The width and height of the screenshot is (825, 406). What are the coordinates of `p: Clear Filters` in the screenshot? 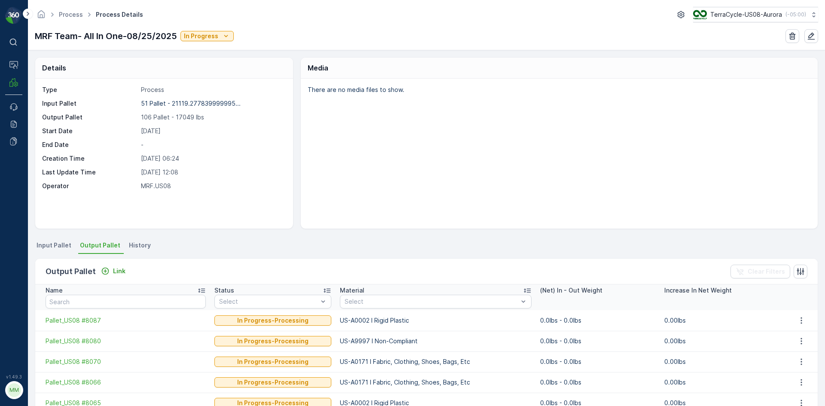 It's located at (766, 272).